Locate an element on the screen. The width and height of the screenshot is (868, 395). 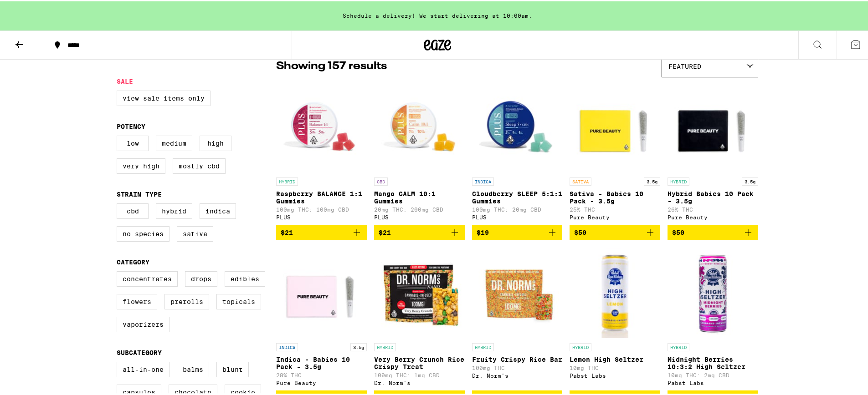
label: Flowers is located at coordinates (137, 300).